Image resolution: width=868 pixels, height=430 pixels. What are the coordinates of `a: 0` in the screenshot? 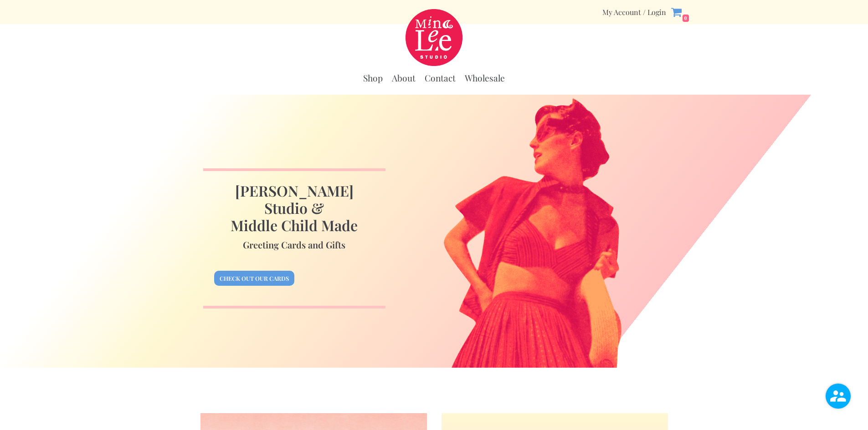 It's located at (680, 12).